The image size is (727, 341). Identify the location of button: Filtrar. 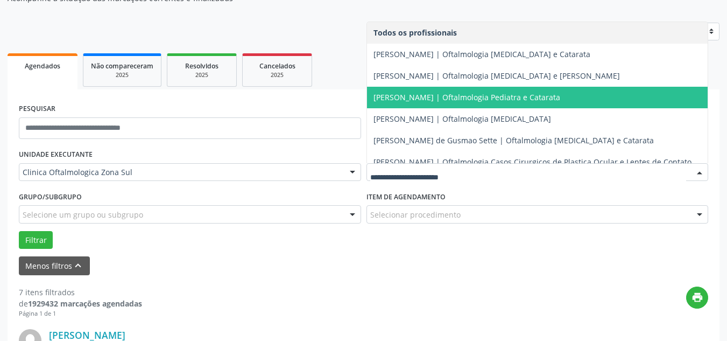
(36, 240).